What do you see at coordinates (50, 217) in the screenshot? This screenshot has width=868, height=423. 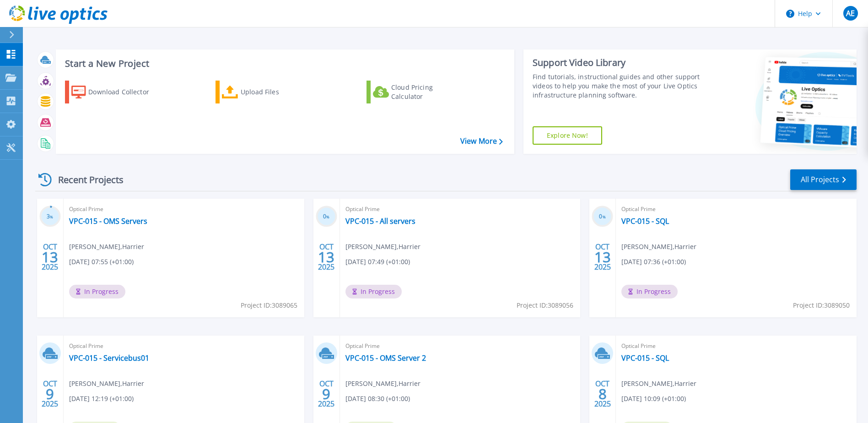 I see `h3: 3` at bounding box center [50, 217].